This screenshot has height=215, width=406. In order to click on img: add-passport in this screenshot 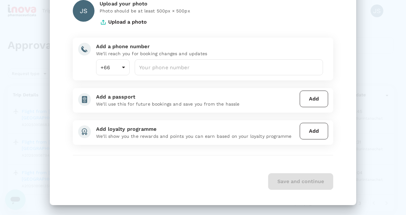, I will do `click(84, 100)`.